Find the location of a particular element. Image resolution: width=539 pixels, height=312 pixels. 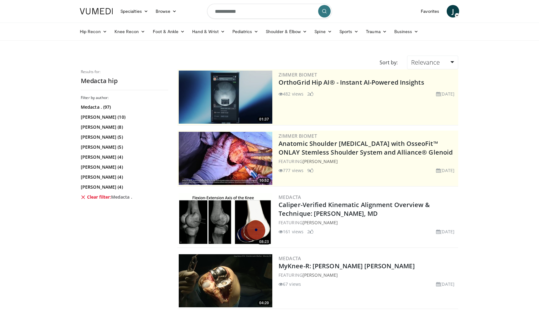

span: Medacta . is located at coordinates (122, 197).